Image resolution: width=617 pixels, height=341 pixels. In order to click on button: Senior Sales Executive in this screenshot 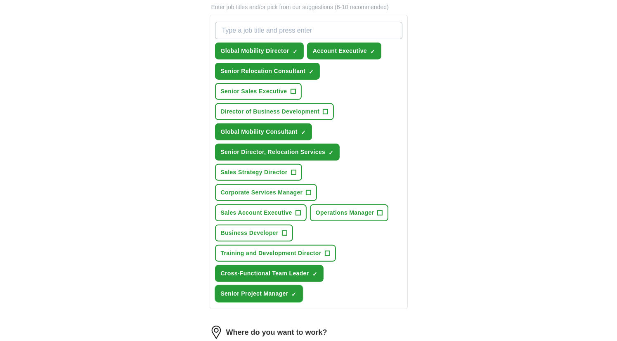, I will do `click(259, 91)`.